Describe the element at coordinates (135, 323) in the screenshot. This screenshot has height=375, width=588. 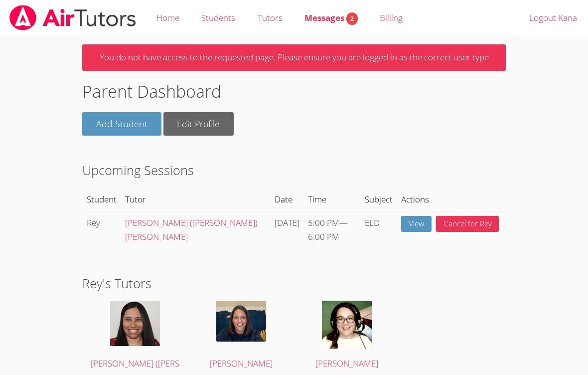
I see `img: Profile%20Picture%20Edited%20Westgate.jpg` at that location.